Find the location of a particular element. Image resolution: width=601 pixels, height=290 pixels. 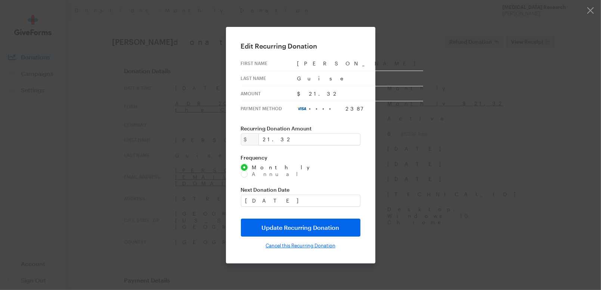

label: Next Donation Date is located at coordinates (301, 190).